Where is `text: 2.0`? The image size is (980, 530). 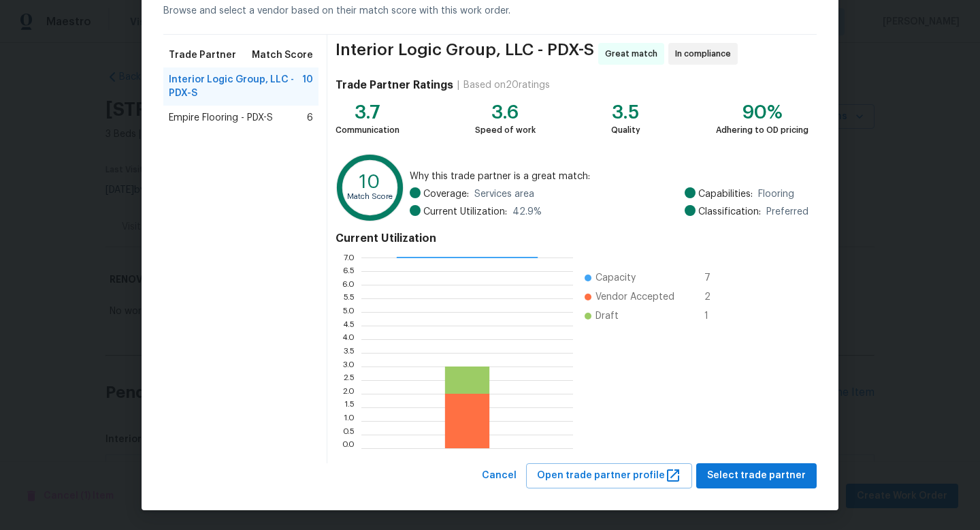 text: 2.0 is located at coordinates (349, 393).